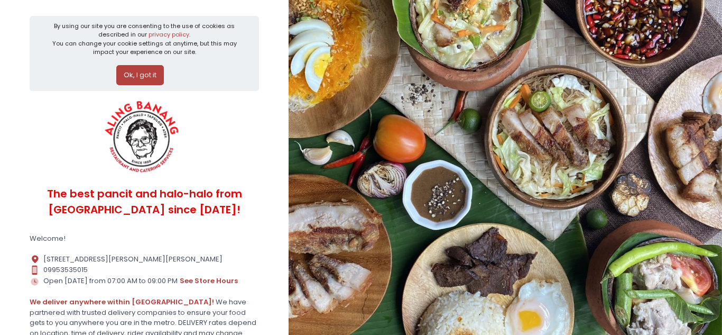 This screenshot has height=335, width=722. I want to click on a: privacy policy., so click(169, 34).